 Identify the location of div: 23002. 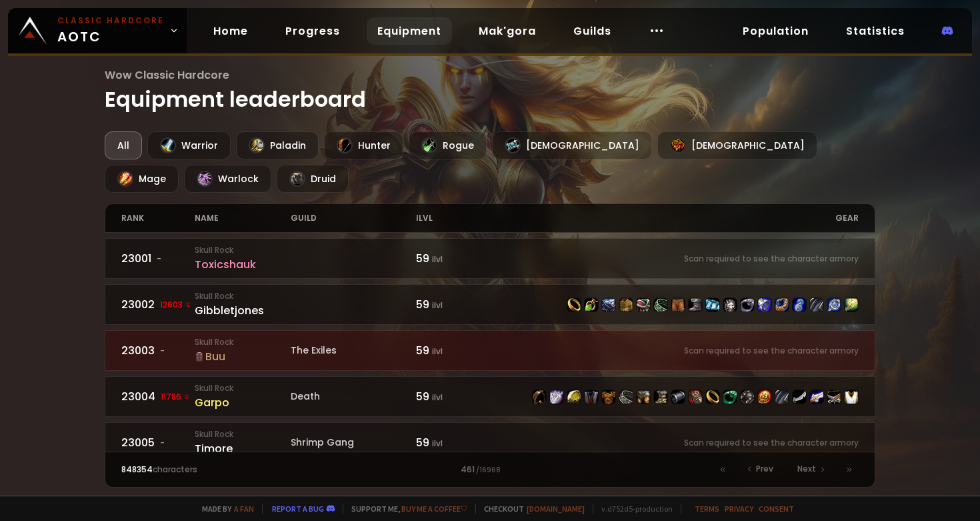
(158, 304).